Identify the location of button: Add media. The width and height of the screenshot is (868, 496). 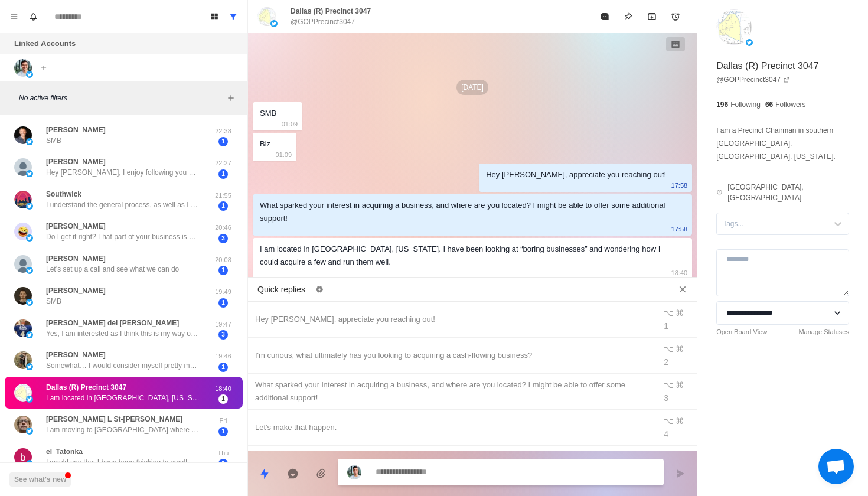
(322, 473).